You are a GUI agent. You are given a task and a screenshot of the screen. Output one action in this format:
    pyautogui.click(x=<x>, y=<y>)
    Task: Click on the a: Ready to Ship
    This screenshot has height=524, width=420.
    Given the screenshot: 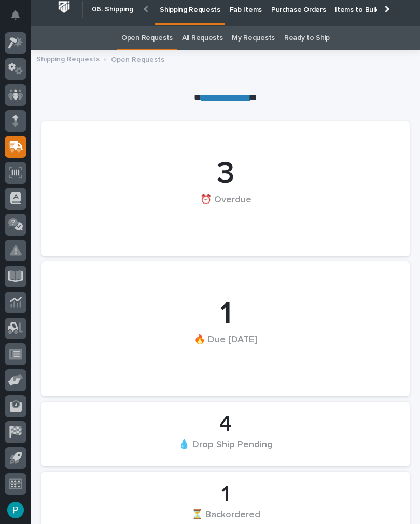 What is the action you would take?
    pyautogui.click(x=307, y=38)
    